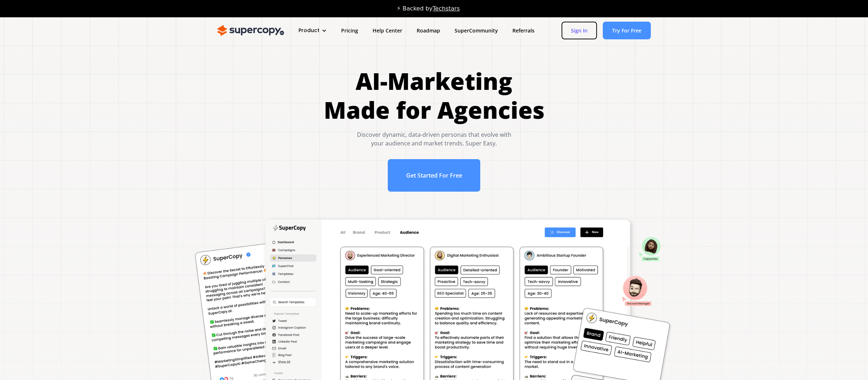 This screenshot has height=380, width=868. What do you see at coordinates (627, 30) in the screenshot?
I see `a: Try For Free` at bounding box center [627, 30].